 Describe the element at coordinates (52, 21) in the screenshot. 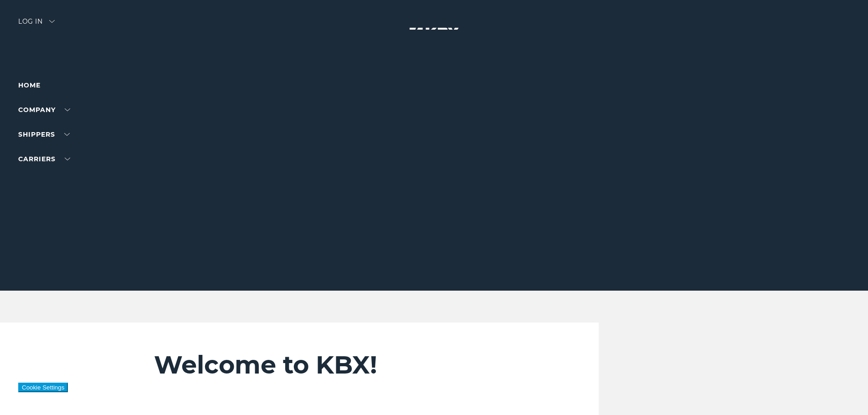

I see `img: arrow` at that location.